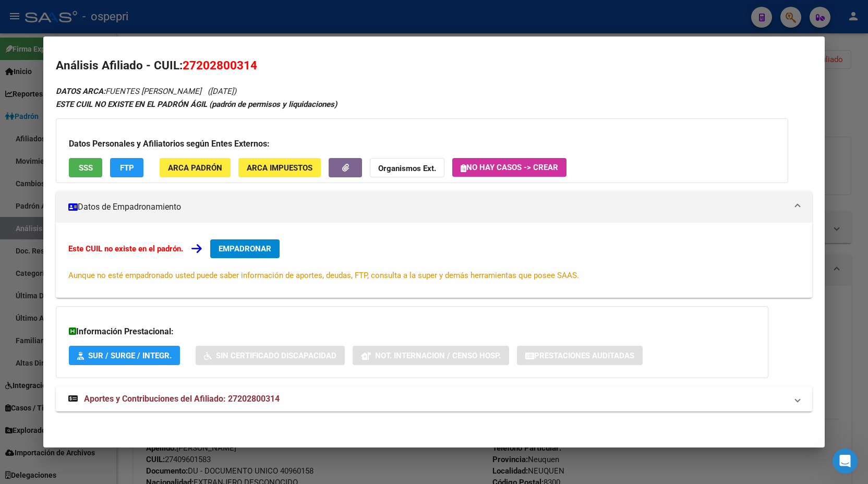  Describe the element at coordinates (585, 355) in the screenshot. I see `span: Prestaciones Auditadas` at that location.